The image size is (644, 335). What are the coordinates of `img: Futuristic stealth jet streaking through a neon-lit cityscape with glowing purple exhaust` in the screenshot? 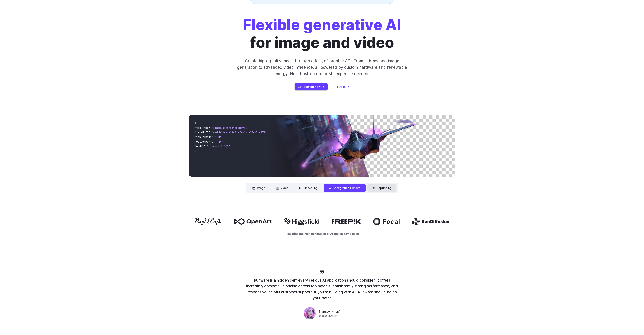 It's located at (362, 146).